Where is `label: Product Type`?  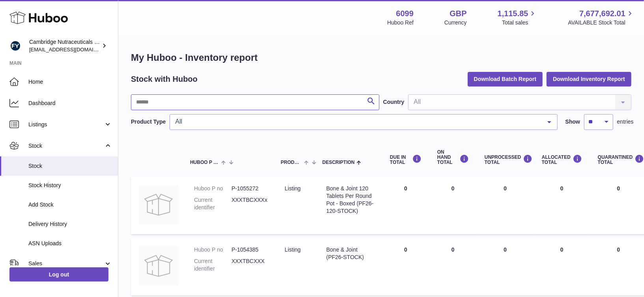
label: Product Type is located at coordinates (148, 122).